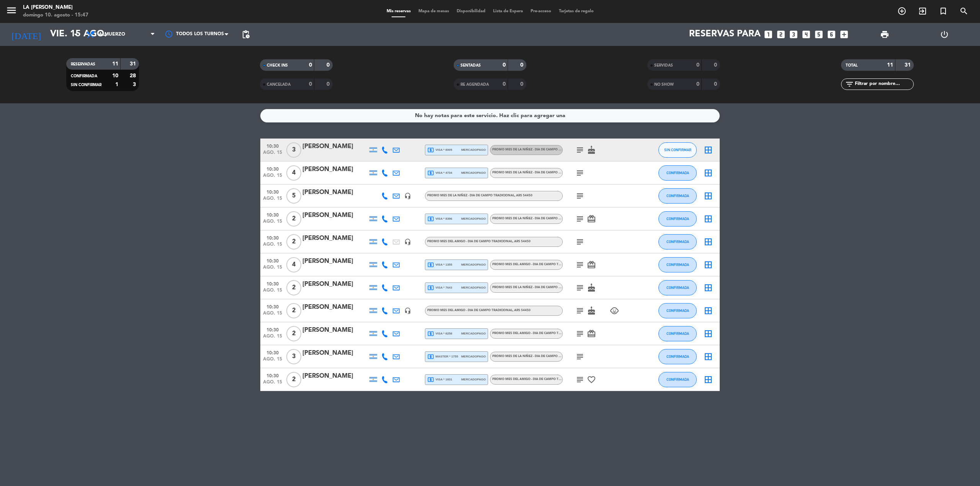  Describe the element at coordinates (117, 84) in the screenshot. I see `strong: 1` at that location.